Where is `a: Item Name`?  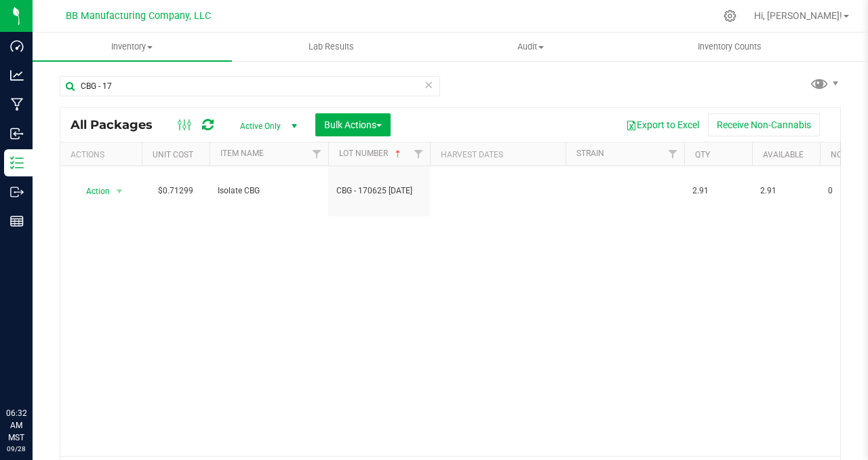 a: Item Name is located at coordinates (242, 153).